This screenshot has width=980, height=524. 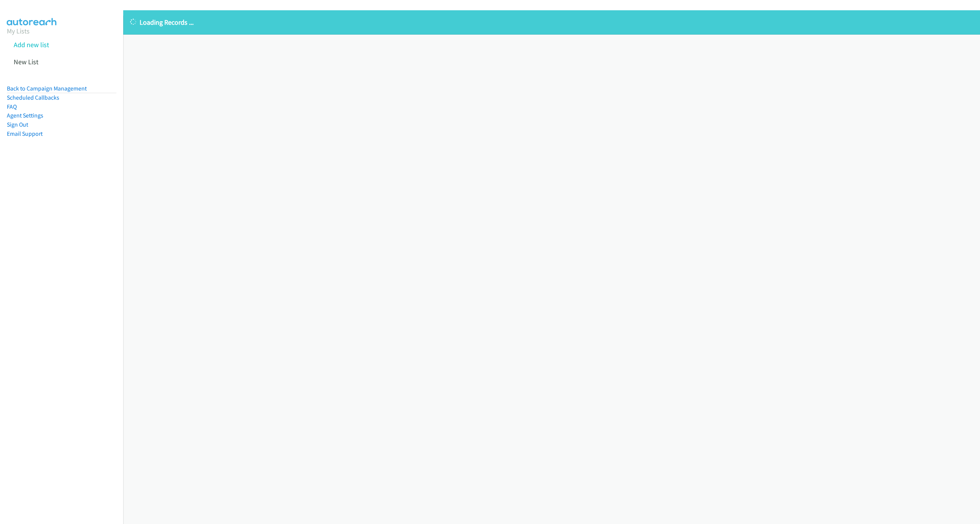 I want to click on a: Scheduled Callbacks, so click(x=33, y=97).